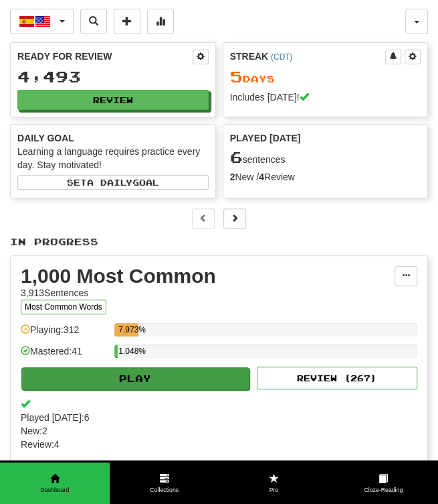 The height and width of the screenshot is (504, 438). What do you see at coordinates (233, 177) in the screenshot?
I see `strong: 2` at bounding box center [233, 177].